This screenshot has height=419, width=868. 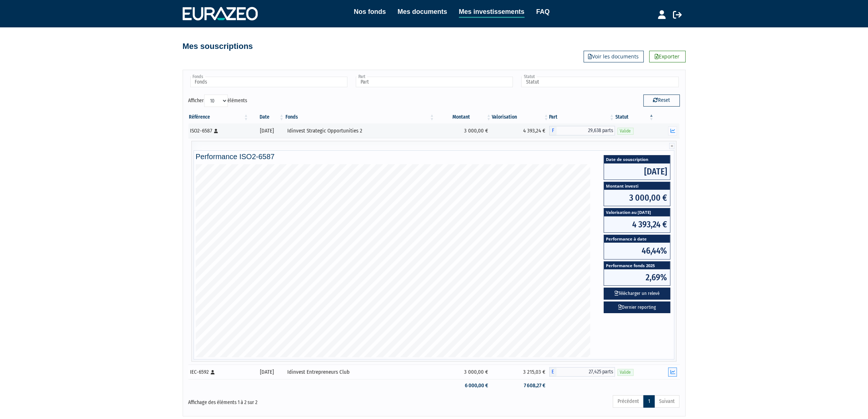 What do you see at coordinates (463, 117) in the screenshot?
I see `th: Montant: activer pour trier la colonne par ordre croissant` at bounding box center [463, 117].